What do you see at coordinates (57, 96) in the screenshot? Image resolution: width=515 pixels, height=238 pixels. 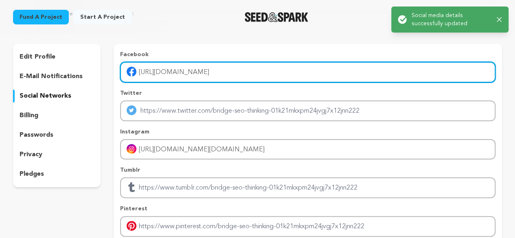 I see `button: social networks` at bounding box center [57, 96].